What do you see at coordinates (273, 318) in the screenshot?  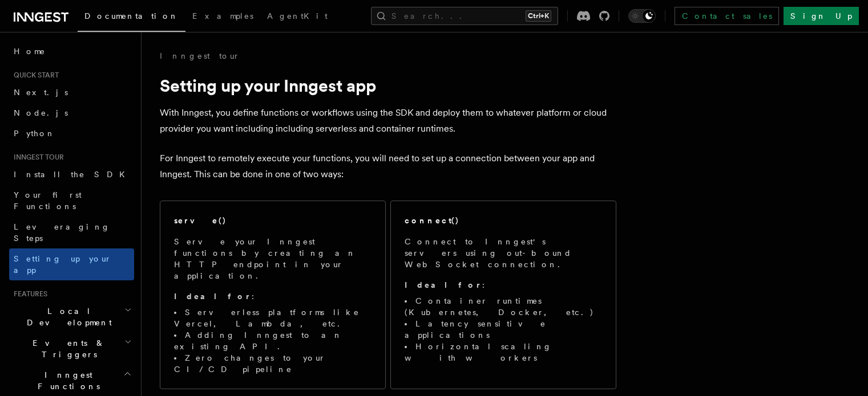 I see `li: Serverless platforms like Vercel, Lambda, etc.` at bounding box center [273, 318].